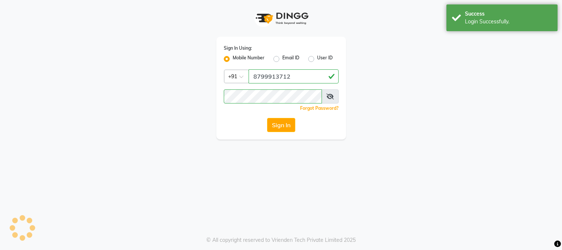 This screenshot has width=562, height=250. I want to click on a: Forgot Password?, so click(319, 108).